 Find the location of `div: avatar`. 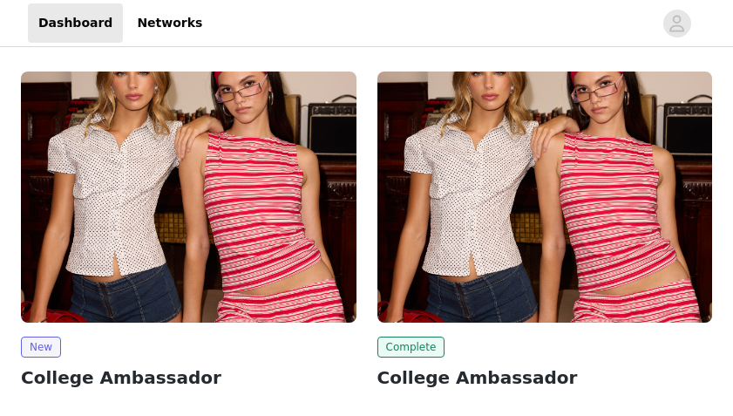

div: avatar is located at coordinates (676, 24).